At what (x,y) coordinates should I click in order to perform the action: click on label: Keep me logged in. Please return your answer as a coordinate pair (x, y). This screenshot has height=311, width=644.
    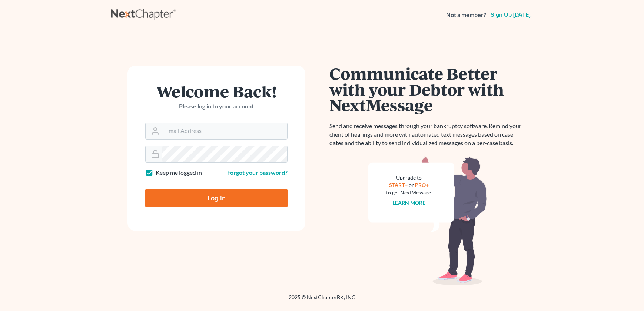
    Looking at the image, I should click on (179, 172).